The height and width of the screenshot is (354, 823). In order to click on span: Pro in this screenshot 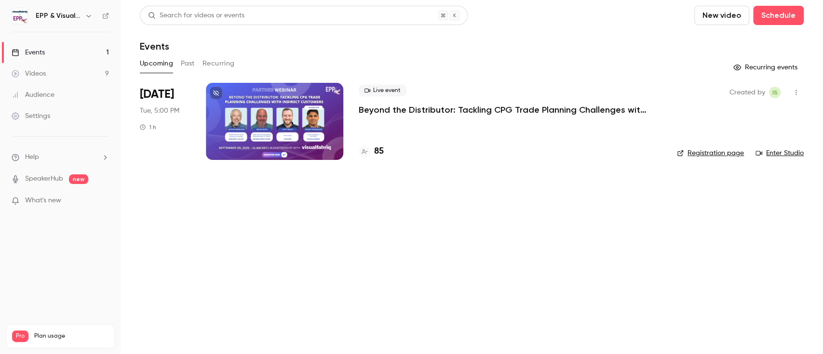, I will do `click(20, 336)`.